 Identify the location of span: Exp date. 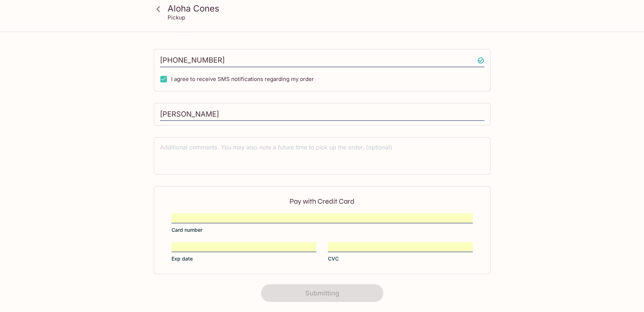
(182, 258).